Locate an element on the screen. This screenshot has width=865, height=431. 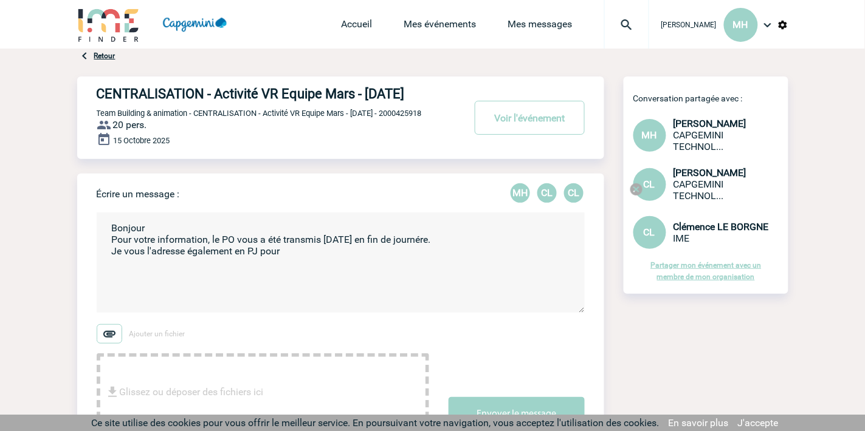
div: Carine LEHMANN is located at coordinates (547, 193).